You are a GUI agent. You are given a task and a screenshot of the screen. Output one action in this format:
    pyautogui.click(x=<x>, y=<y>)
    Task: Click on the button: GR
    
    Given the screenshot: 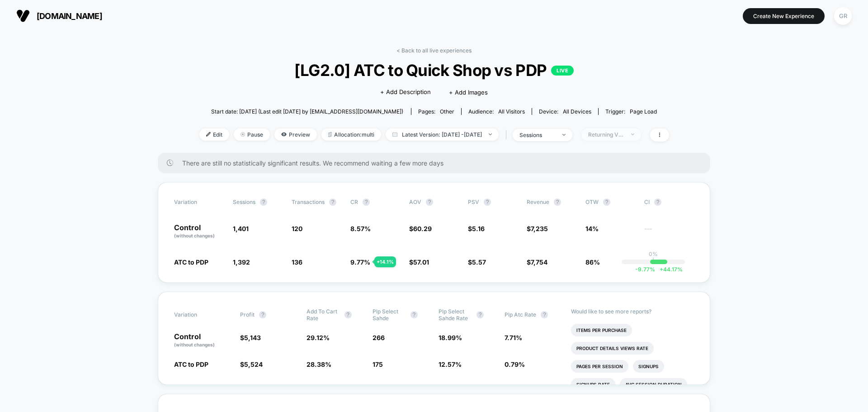 What is the action you would take?
    pyautogui.click(x=843, y=16)
    